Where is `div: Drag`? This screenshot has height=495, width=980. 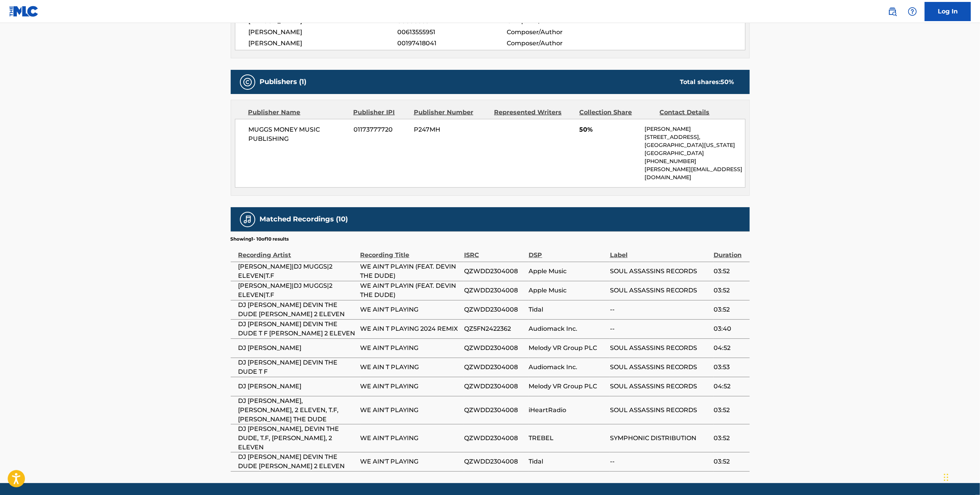 div: Drag is located at coordinates (947, 477).